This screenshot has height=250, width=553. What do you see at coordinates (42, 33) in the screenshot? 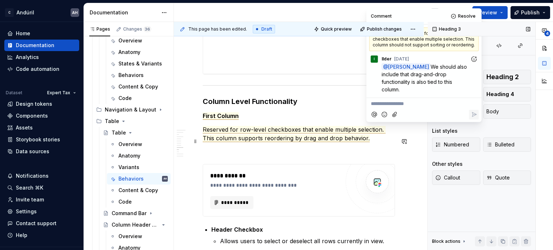
I see `a: Home` at bounding box center [42, 33].